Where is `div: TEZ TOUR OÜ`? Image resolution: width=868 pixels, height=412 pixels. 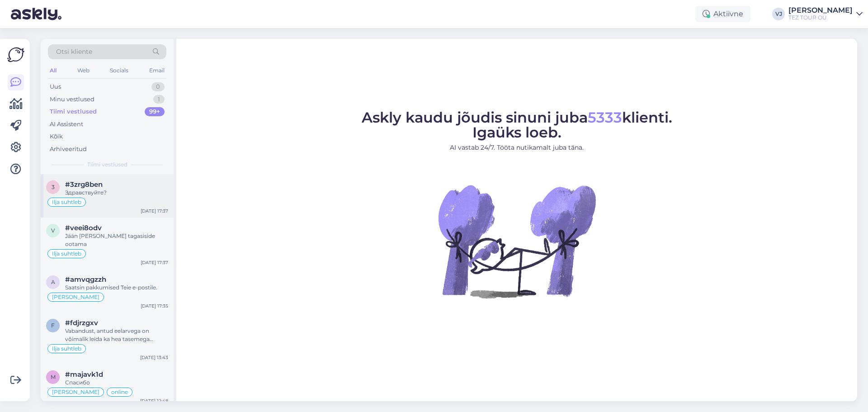
div: TEZ TOUR OÜ is located at coordinates (820, 18).